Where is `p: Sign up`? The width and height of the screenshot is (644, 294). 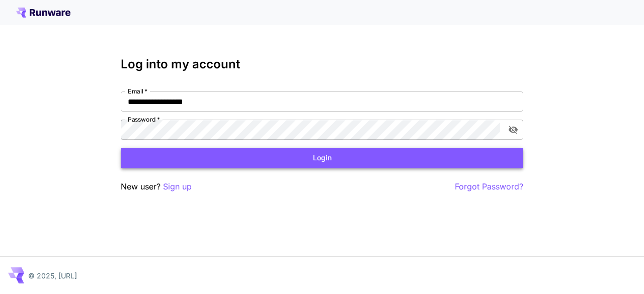 p: Sign up is located at coordinates (177, 186).